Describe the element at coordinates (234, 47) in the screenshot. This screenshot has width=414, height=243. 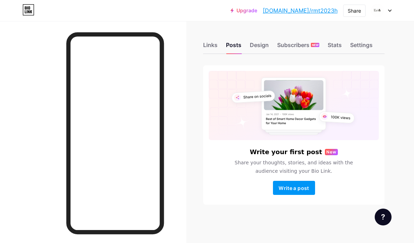
I see `div: Posts` at that location.